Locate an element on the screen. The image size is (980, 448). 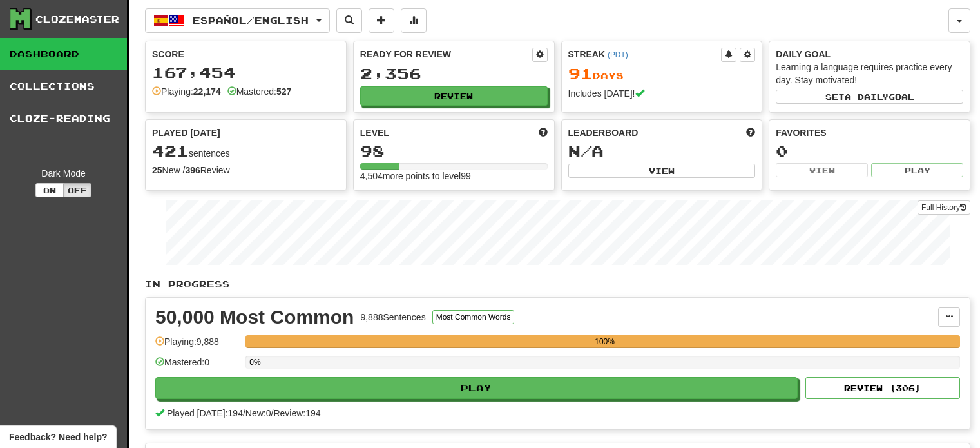
button: On is located at coordinates (50, 190).